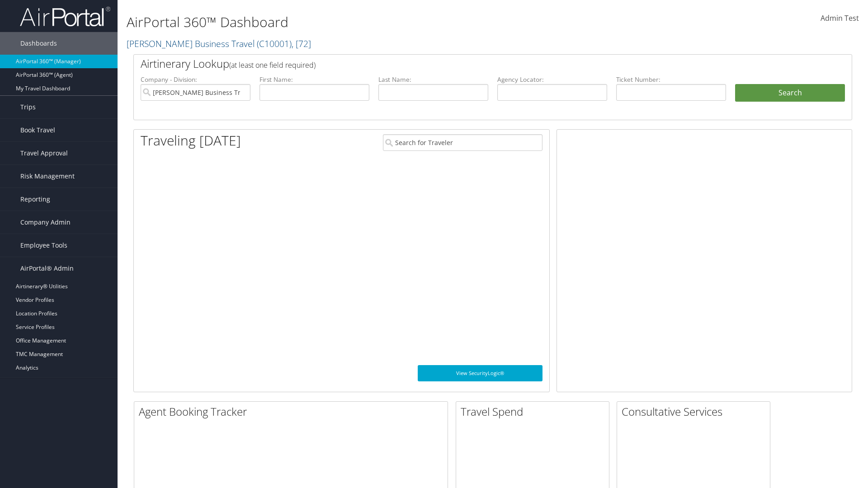  What do you see at coordinates (670, 80) in the screenshot?
I see `label: Ticket Number:` at bounding box center [670, 80].